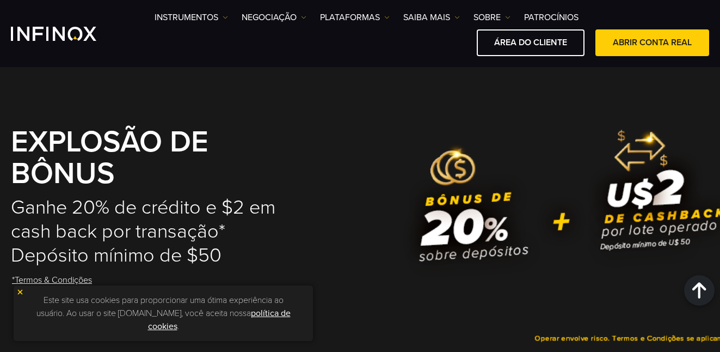  Describe the element at coordinates (163, 313) in the screenshot. I see `p: Este site usa cookies para proporcionar uma ótima experiência ao usuário. Ao usar o site [DOMAIN_...` at that location.